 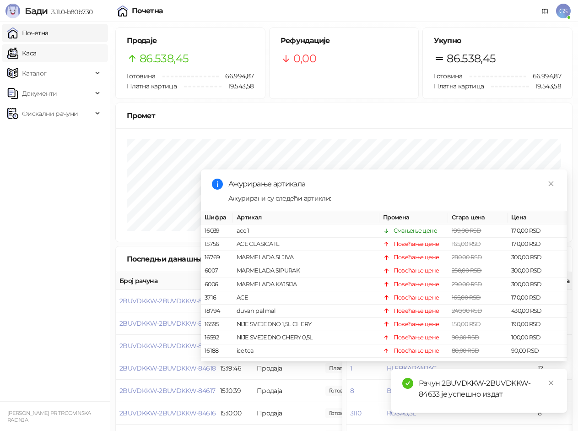 I want to click on td: 16769, so click(x=217, y=257).